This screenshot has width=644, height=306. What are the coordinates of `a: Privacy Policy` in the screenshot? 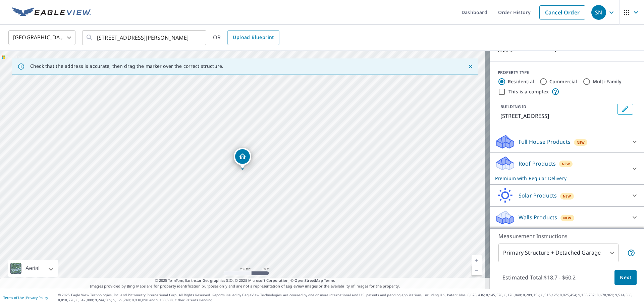 It's located at (37, 298).